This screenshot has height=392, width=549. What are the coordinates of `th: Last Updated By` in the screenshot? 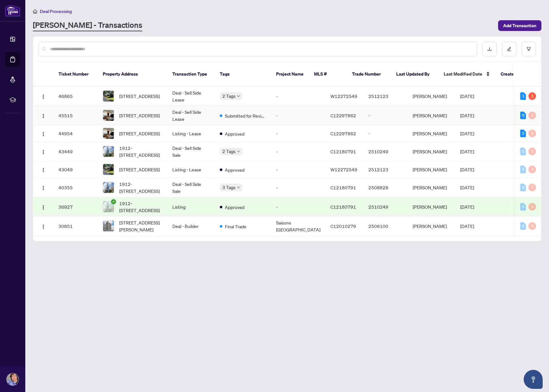 It's located at (415, 74).